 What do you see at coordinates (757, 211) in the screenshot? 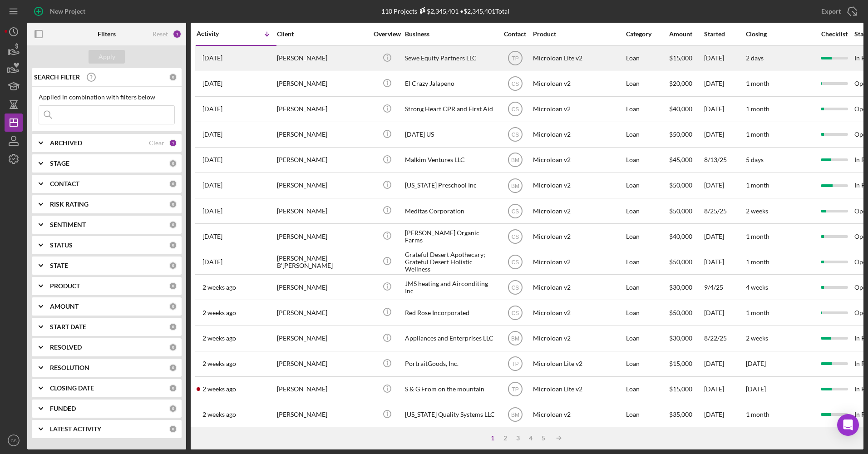
I see `time: 2 weeks` at bounding box center [757, 211].